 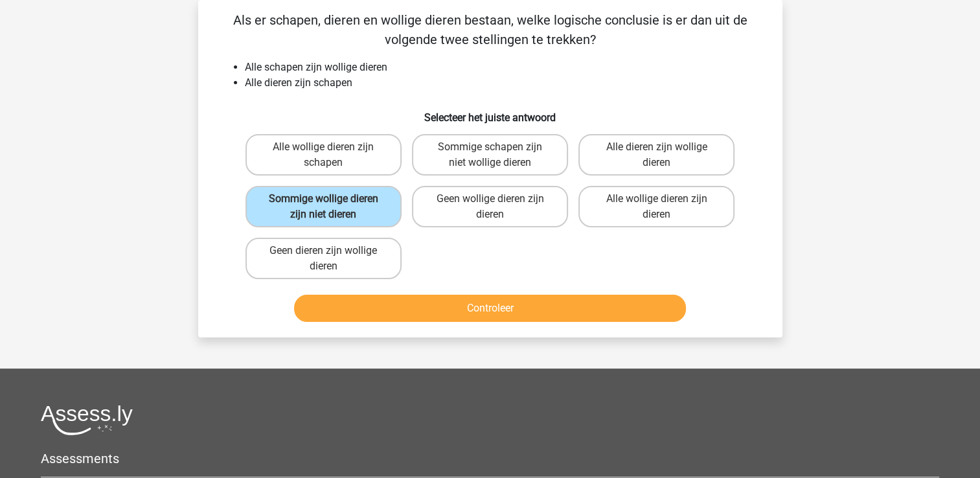 What do you see at coordinates (87, 420) in the screenshot?
I see `img: Assessly logo` at bounding box center [87, 420].